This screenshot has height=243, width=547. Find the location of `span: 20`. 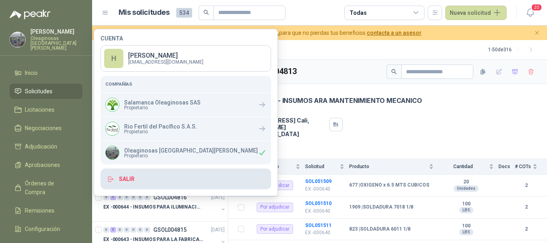

span: 20 is located at coordinates (537, 7).